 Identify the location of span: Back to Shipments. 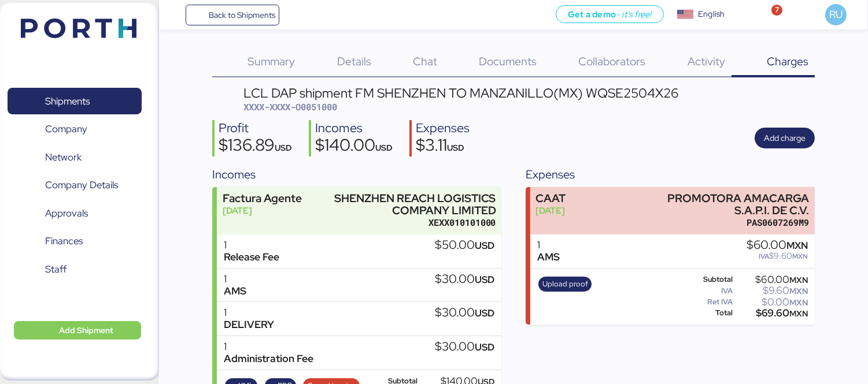
(242, 15).